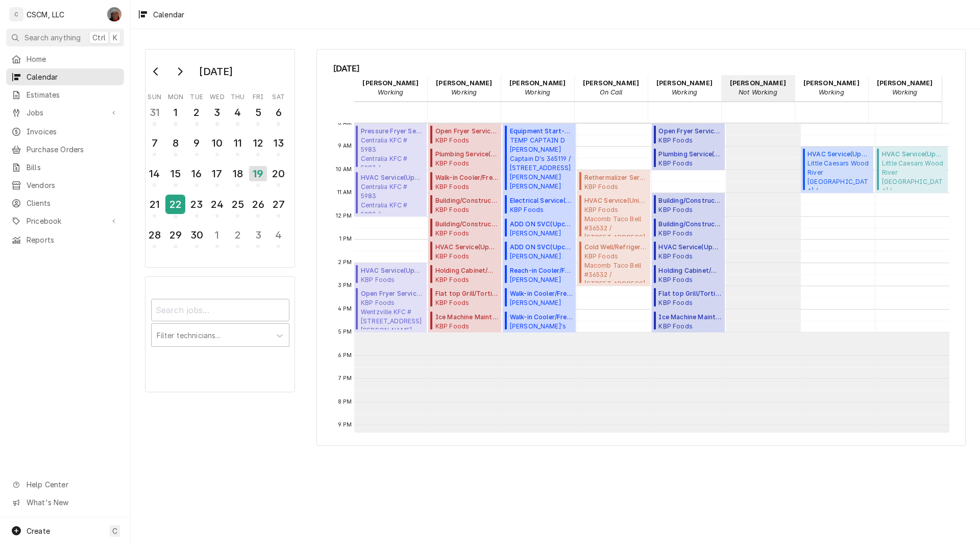 This screenshot has width=980, height=544. Describe the element at coordinates (615, 247) in the screenshot. I see `span: Cold Well/Refrigerated Prep table/Cold Line ( Upcoming )` at that location.